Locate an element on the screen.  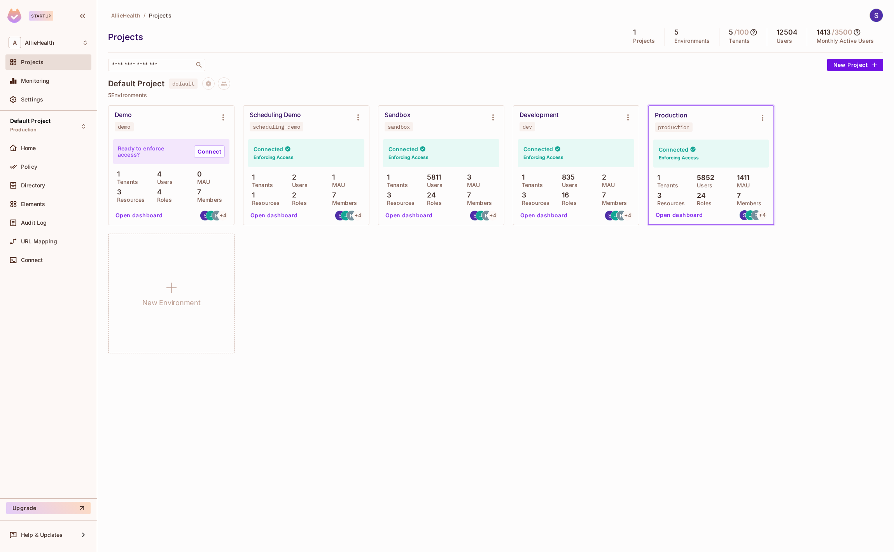
span: Home is located at coordinates (28, 148).